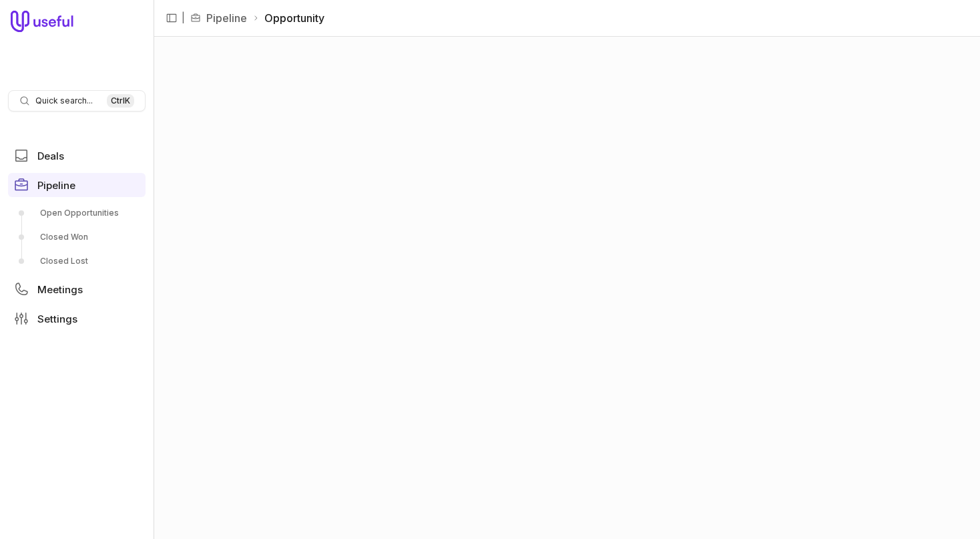  I want to click on a: Closed Won, so click(77, 237).